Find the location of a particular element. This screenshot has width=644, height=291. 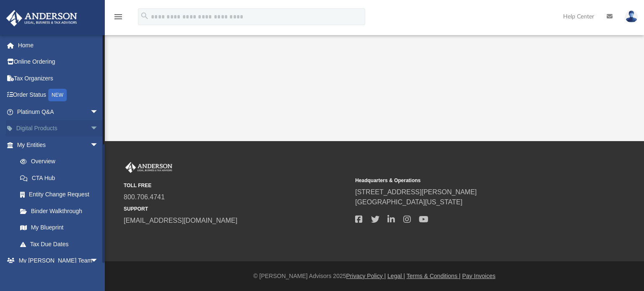

a: Overview is located at coordinates (61, 162).